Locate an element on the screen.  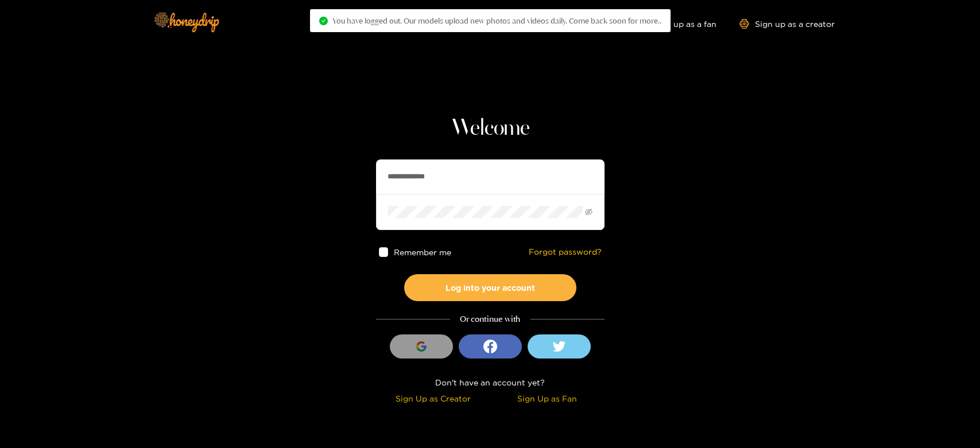
span: check-circle is located at coordinates (323, 20).